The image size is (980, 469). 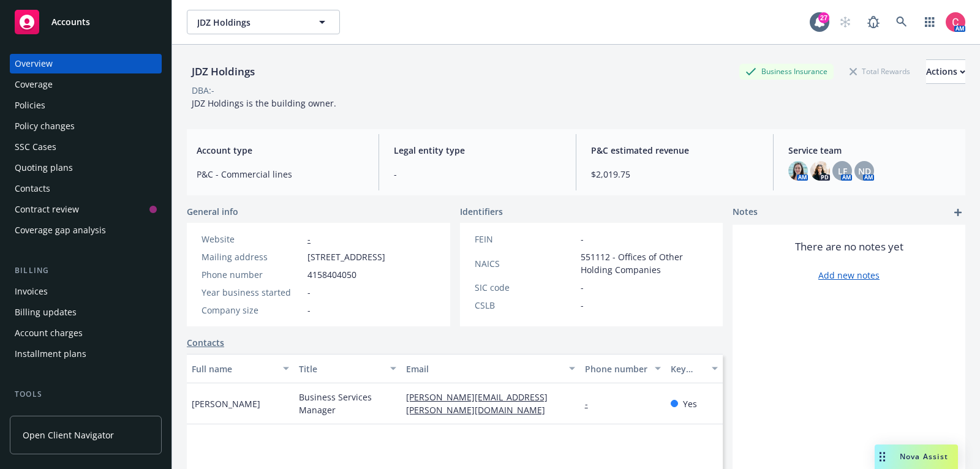 What do you see at coordinates (203, 90) in the screenshot?
I see `div: DBA: -` at bounding box center [203, 90].